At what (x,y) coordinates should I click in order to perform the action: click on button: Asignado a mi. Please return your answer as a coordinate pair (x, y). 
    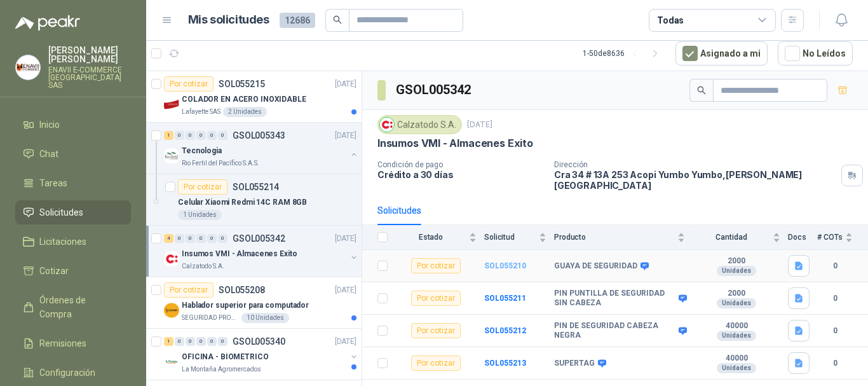
    Looking at the image, I should click on (721, 53).